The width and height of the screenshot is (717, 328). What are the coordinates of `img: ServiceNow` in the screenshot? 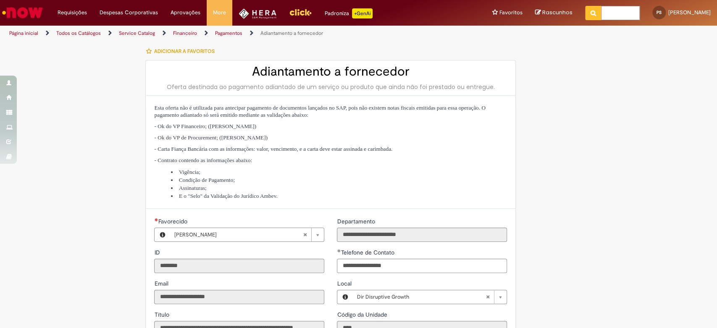 It's located at (22, 13).